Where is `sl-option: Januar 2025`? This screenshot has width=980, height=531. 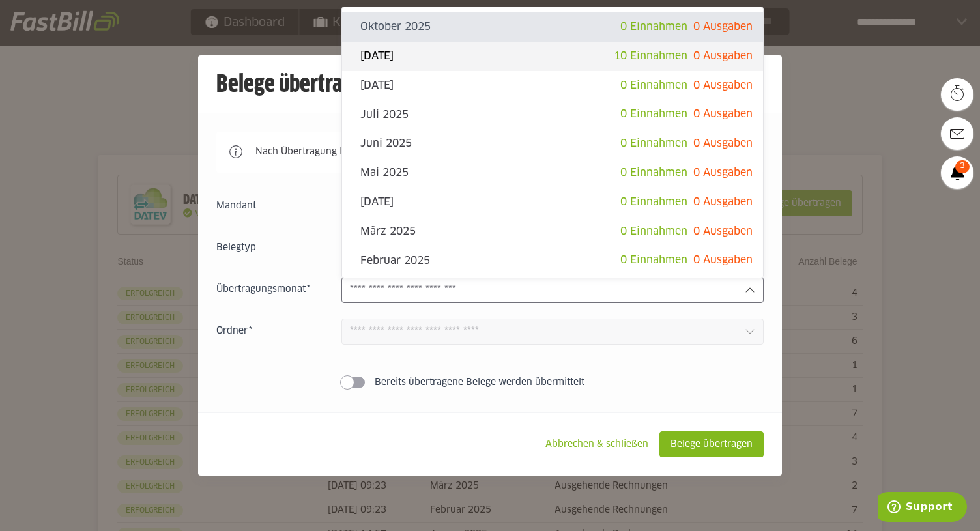
sl-option: Januar 2025 is located at coordinates (553, 289).